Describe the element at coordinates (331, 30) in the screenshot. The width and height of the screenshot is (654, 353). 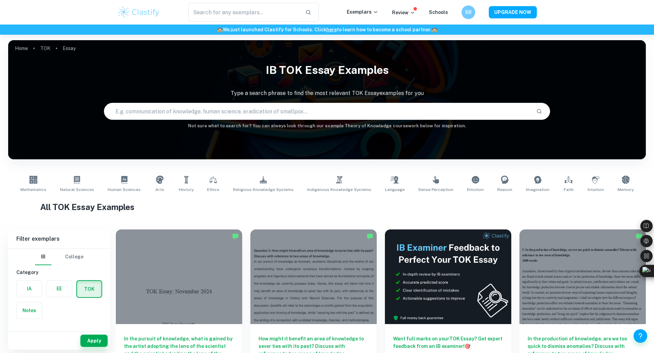
I see `a: here` at that location.